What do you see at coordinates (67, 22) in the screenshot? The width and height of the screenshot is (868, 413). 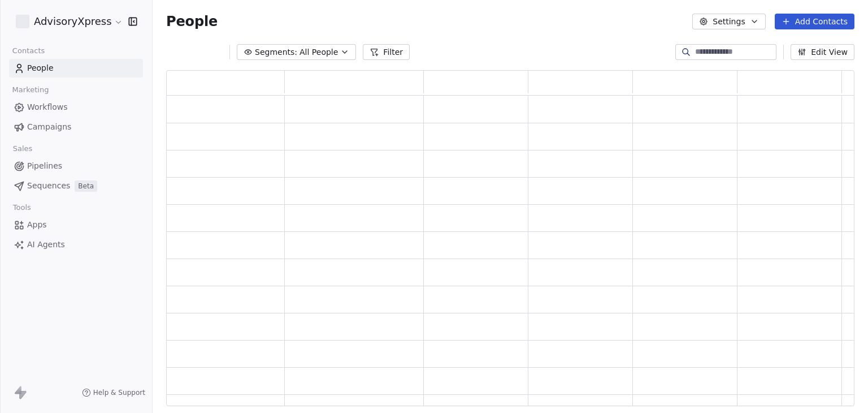 I see `button: AdvisoryXpress` at bounding box center [67, 22].